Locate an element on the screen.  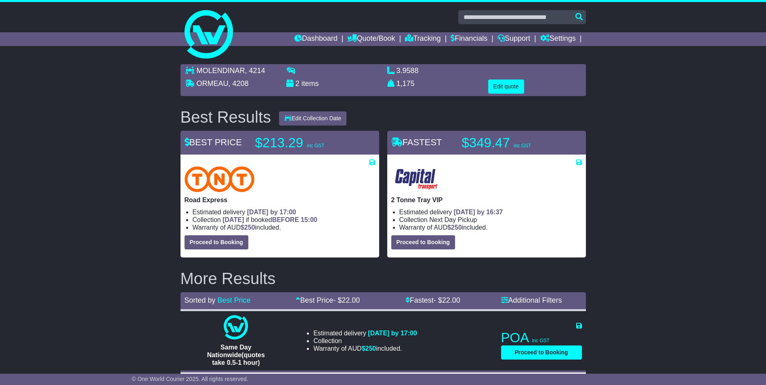
span: 15:00 is located at coordinates (309, 220).